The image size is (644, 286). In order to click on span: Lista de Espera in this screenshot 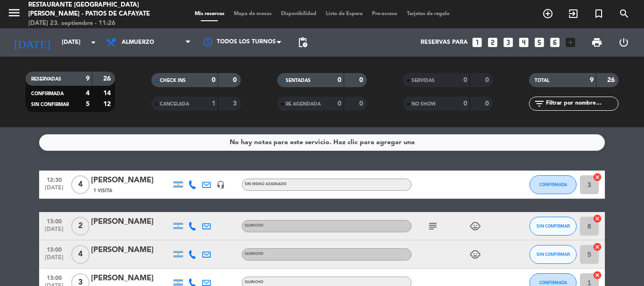, I will do `click(344, 14)`.